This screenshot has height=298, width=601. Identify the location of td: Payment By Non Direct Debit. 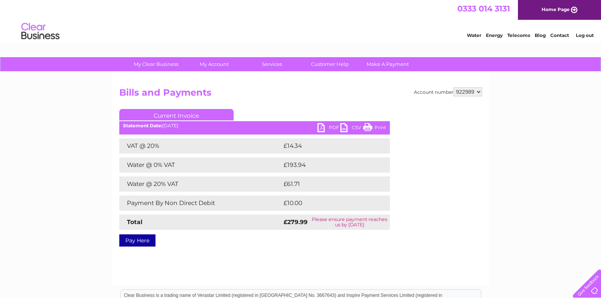
(200, 203).